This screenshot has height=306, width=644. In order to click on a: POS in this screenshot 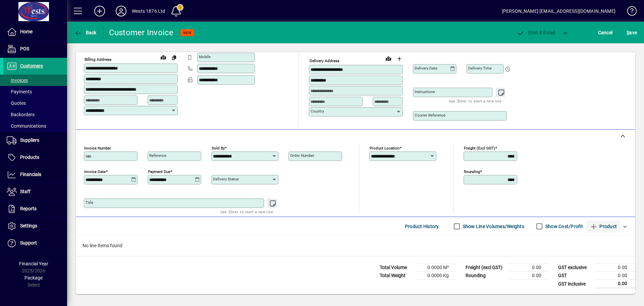, I will do `click(35, 49)`.